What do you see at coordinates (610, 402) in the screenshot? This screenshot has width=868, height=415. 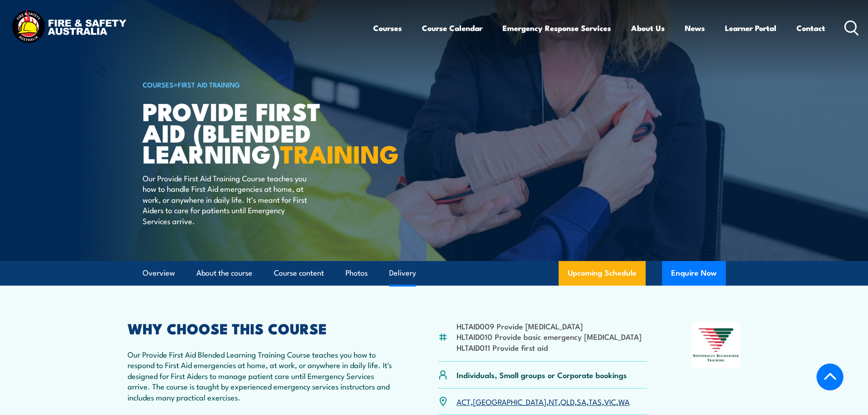 I see `a: VIC` at bounding box center [610, 402].